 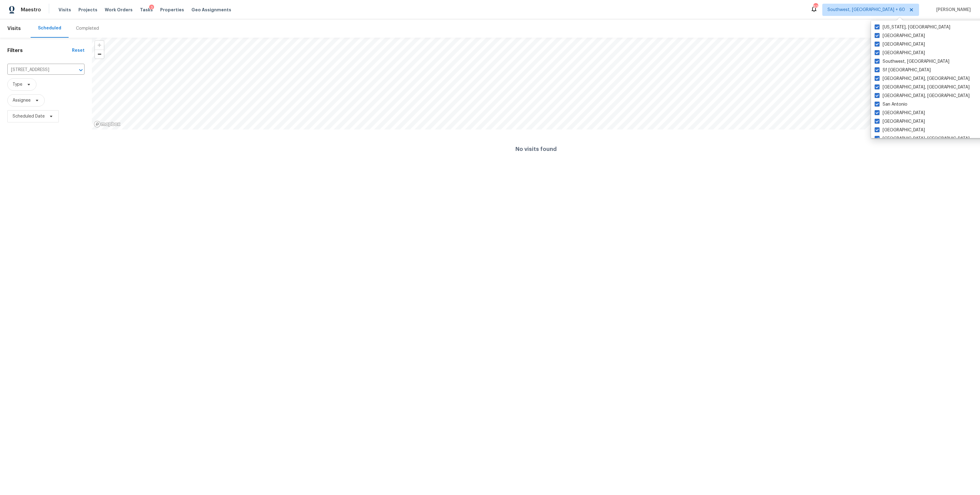 I want to click on span: Projects, so click(x=88, y=10).